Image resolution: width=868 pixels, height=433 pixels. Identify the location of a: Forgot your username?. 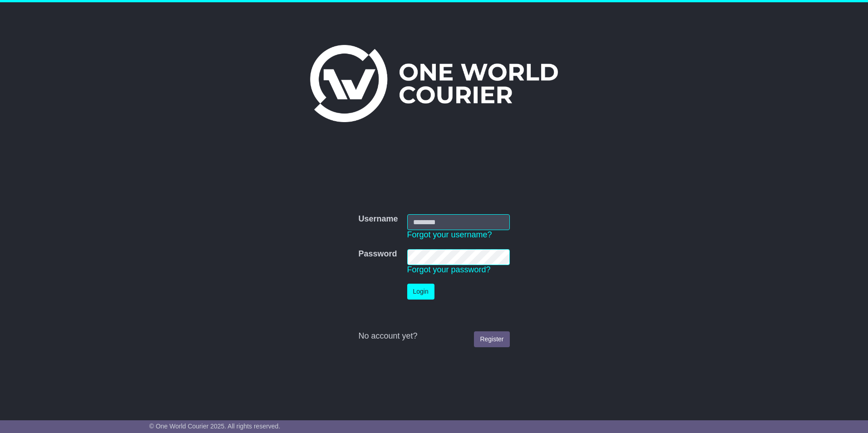
(449, 235).